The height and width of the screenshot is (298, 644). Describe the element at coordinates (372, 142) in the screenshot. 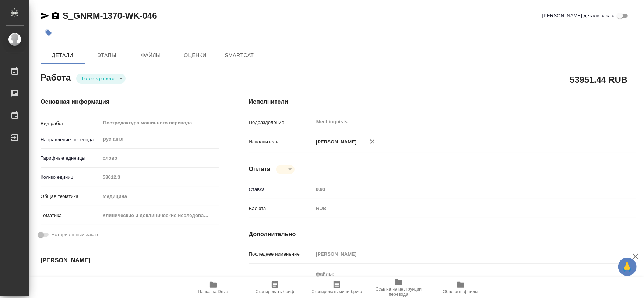

I see `button: Удалить исполнителя` at that location.